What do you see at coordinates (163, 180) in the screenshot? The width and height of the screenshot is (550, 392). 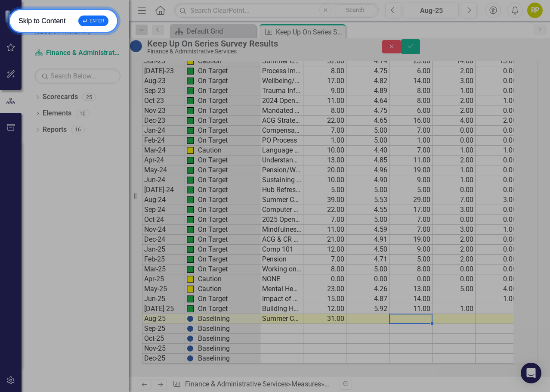 I see `td: Jun-24` at bounding box center [163, 180].